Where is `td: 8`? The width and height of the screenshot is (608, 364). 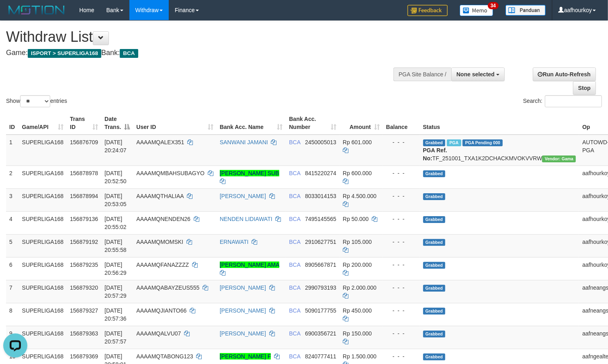 td: 8 is located at coordinates (12, 314).